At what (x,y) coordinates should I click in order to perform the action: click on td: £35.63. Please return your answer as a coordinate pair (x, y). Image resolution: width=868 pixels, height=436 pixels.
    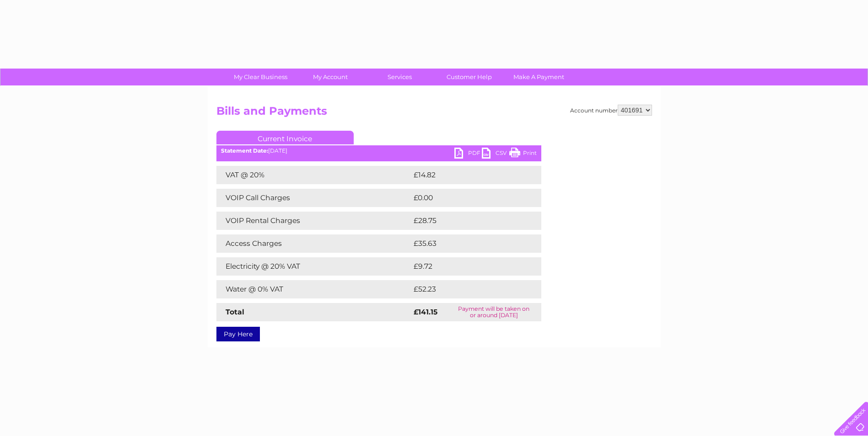
    Looking at the image, I should click on (467, 243).